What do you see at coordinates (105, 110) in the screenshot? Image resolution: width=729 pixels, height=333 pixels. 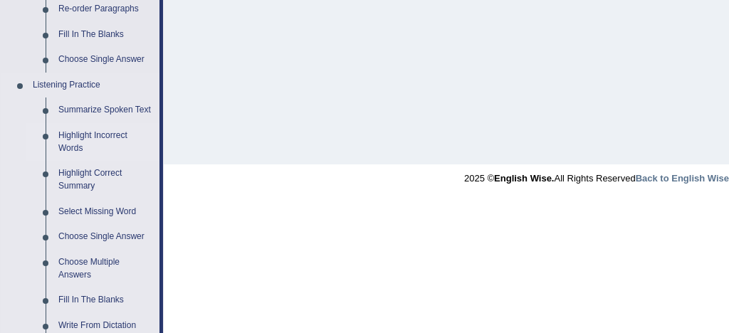 I see `a: Summarize Spoken Text` at bounding box center [105, 110].